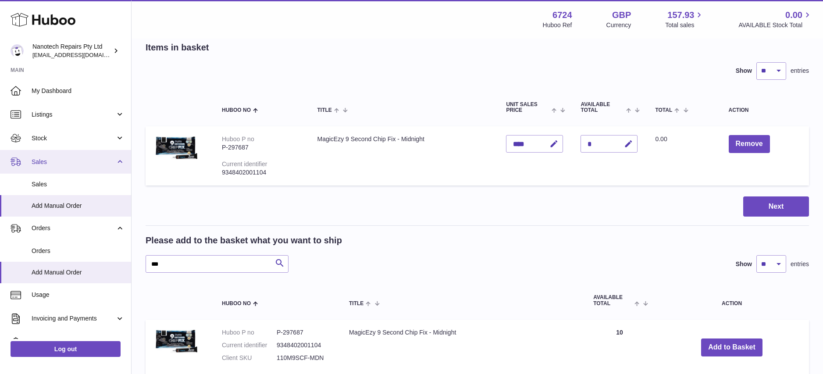  I want to click on dd: 9348402001104, so click(304, 345).